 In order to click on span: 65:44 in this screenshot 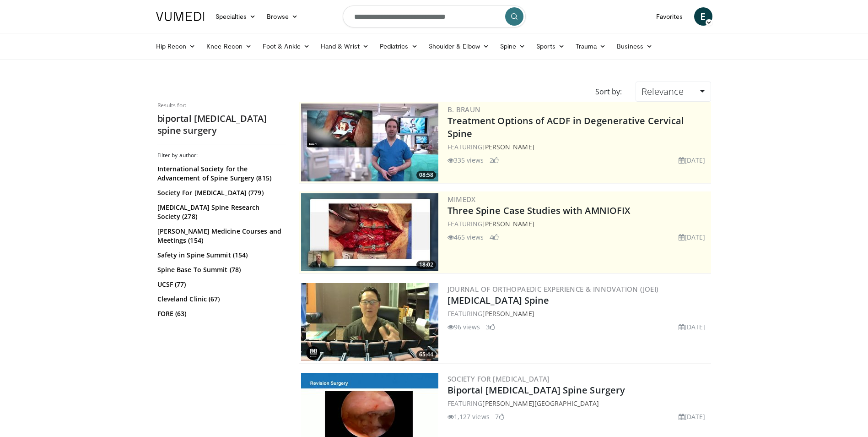, I will do `click(426, 355)`.